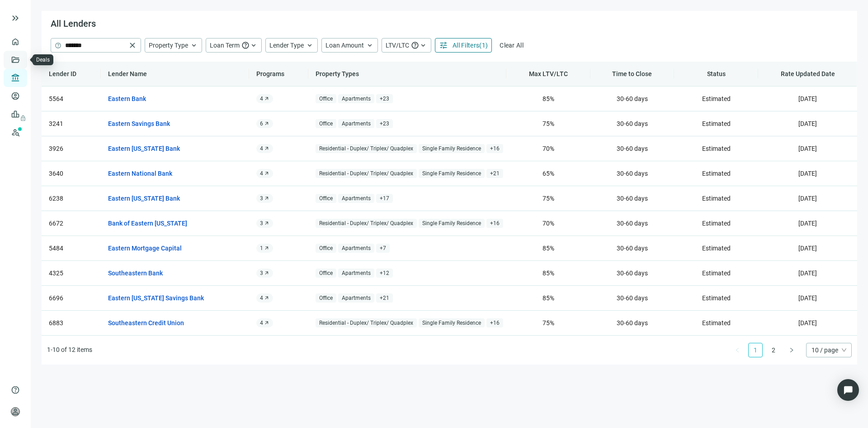 This screenshot has height=428, width=868. What do you see at coordinates (270, 74) in the screenshot?
I see `span: Programs` at bounding box center [270, 74].